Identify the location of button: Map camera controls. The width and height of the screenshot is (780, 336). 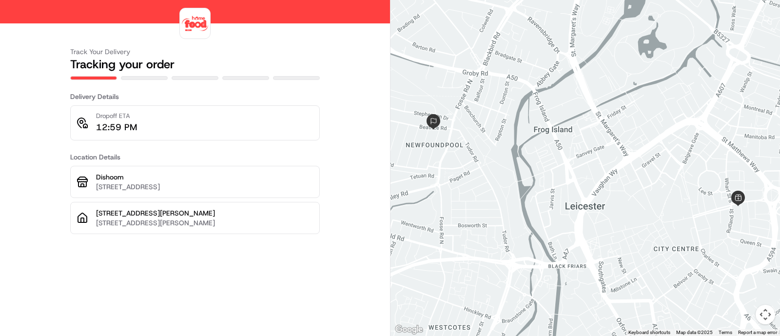
(765, 314).